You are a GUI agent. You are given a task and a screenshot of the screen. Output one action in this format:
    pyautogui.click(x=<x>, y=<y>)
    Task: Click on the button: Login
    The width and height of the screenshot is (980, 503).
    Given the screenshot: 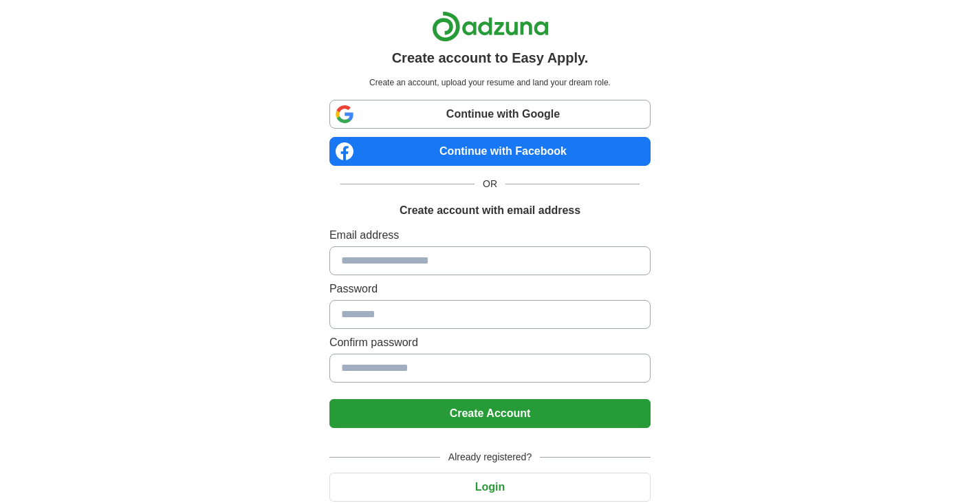 What is the action you would take?
    pyautogui.click(x=490, y=487)
    